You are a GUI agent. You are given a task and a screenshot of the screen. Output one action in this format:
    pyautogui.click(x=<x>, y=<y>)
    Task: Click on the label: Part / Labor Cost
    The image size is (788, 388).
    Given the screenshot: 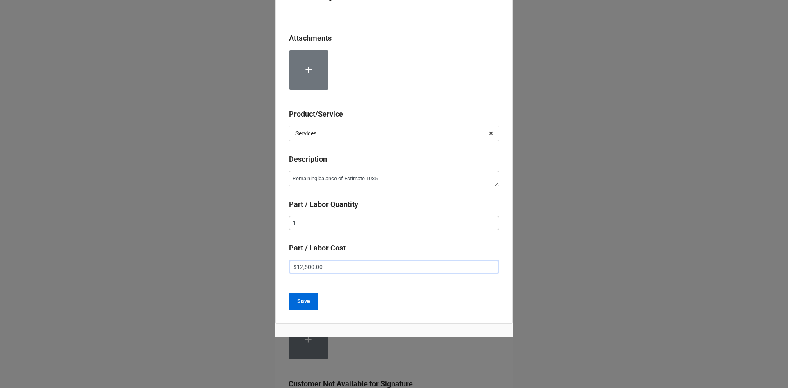 What is the action you would take?
    pyautogui.click(x=317, y=248)
    